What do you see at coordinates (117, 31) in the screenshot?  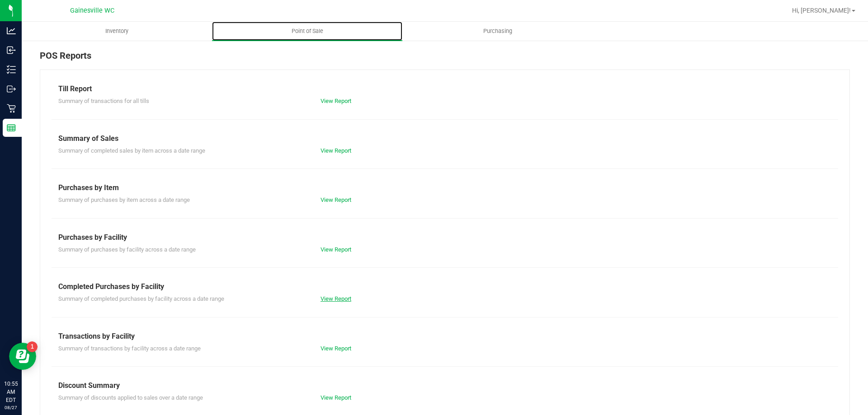 I see `span: Inventory` at bounding box center [117, 31].